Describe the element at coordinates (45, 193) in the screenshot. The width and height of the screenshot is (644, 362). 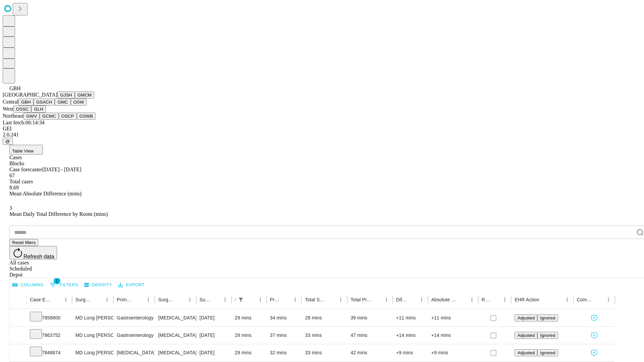
I see `span: Mean Absolute Difference (mins)` at that location.